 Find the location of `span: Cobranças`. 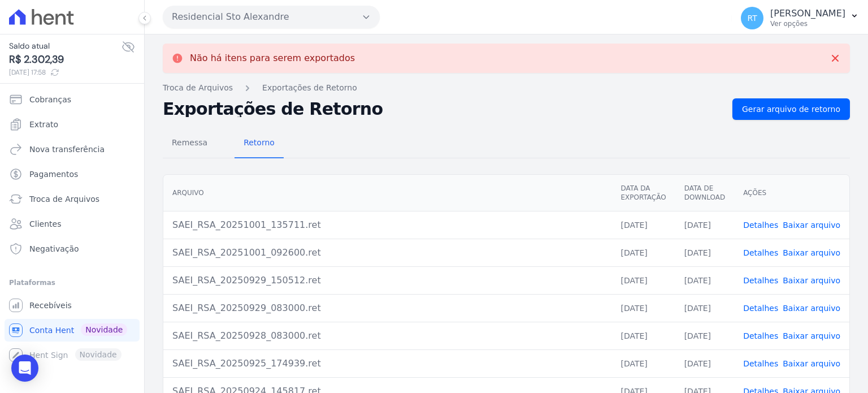

span: Cobranças is located at coordinates (51, 99).